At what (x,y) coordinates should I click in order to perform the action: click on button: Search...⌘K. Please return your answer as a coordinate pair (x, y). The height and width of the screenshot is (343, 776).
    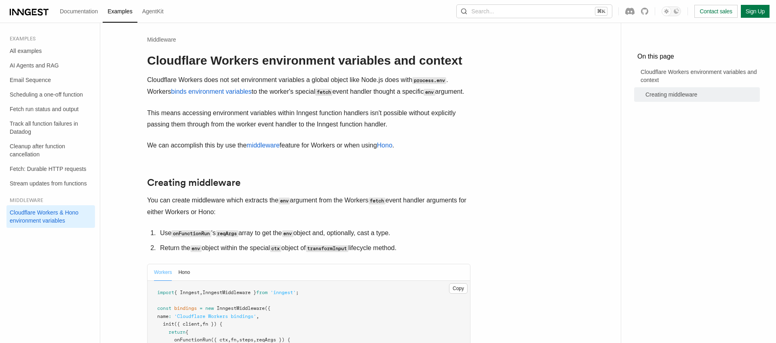
    Looking at the image, I should click on (479, 11).